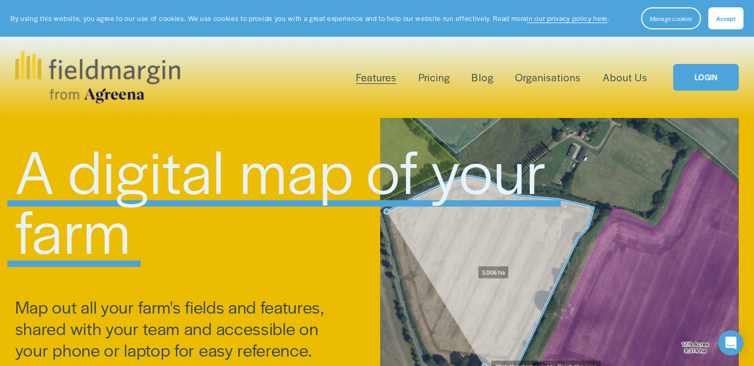 This screenshot has width=754, height=366. What do you see at coordinates (288, 199) in the screenshot?
I see `span: A digital map of your farm` at bounding box center [288, 199].